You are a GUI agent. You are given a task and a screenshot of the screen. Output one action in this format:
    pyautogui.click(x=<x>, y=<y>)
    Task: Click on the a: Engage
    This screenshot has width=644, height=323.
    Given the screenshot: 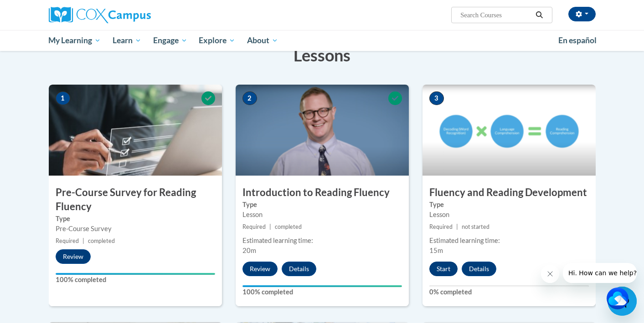 What is the action you would take?
    pyautogui.click(x=170, y=41)
    